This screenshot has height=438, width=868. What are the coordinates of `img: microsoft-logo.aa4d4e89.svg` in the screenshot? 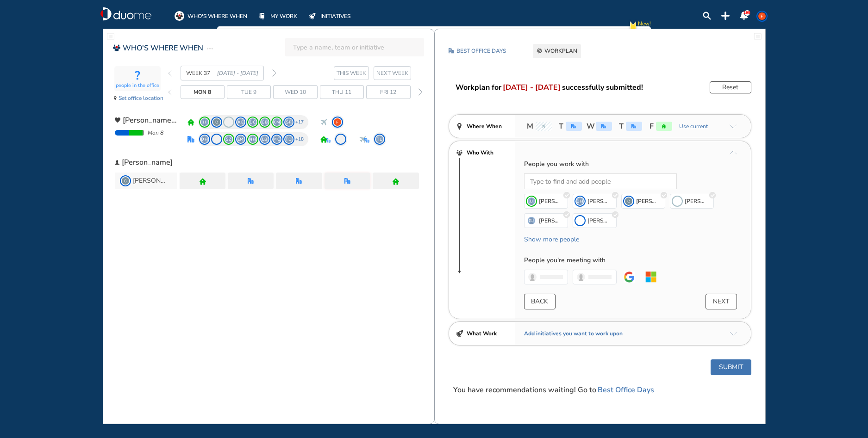 It's located at (651, 277).